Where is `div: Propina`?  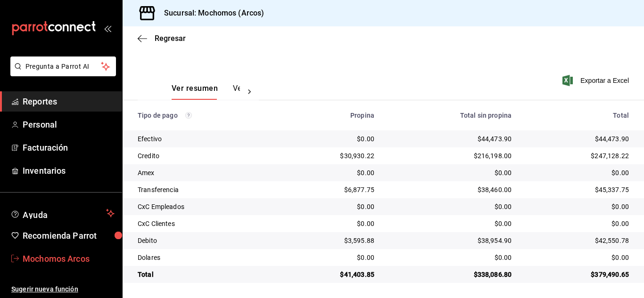 div: Propina is located at coordinates (331, 115).